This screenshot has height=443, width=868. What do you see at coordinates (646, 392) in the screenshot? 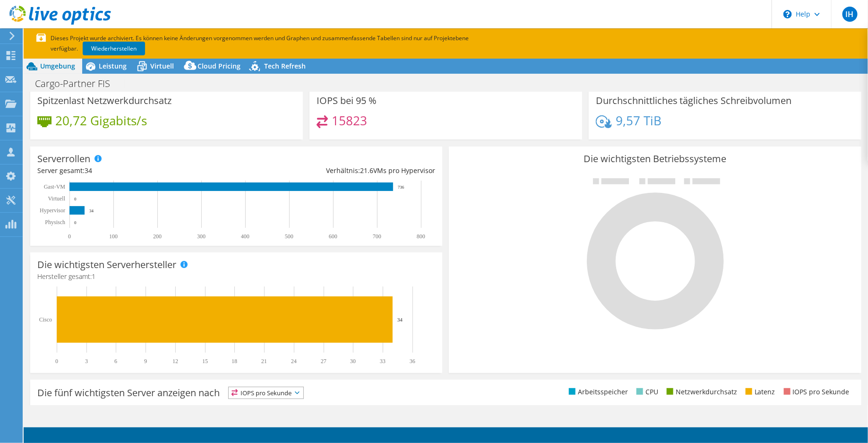
I see `li: CPU` at bounding box center [646, 392].